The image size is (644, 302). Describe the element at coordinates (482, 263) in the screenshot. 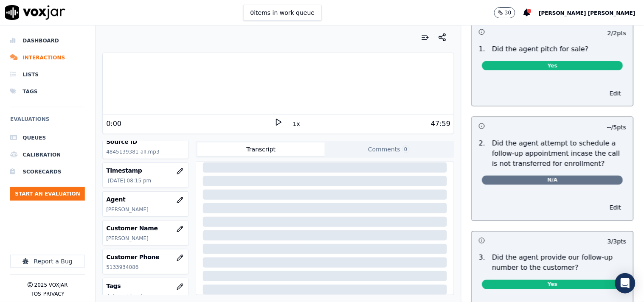

I see `p: 3 .` at that location.